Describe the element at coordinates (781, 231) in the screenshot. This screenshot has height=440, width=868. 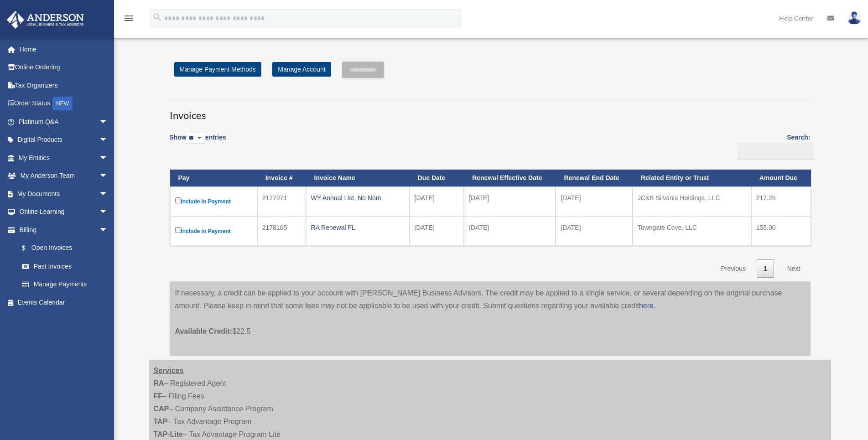
I see `td: 155.00` at that location.